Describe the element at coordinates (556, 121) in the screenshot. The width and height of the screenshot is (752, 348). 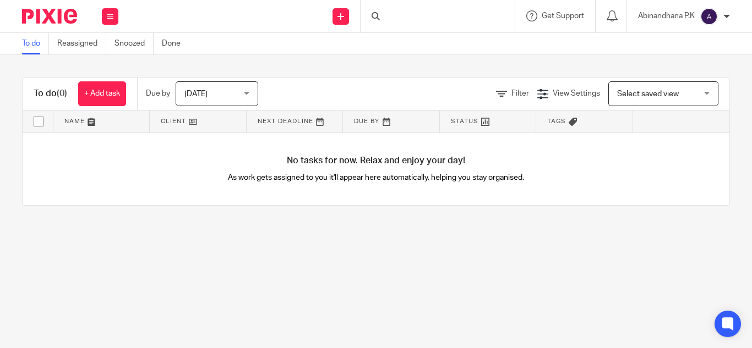
I see `span: Tags` at that location.